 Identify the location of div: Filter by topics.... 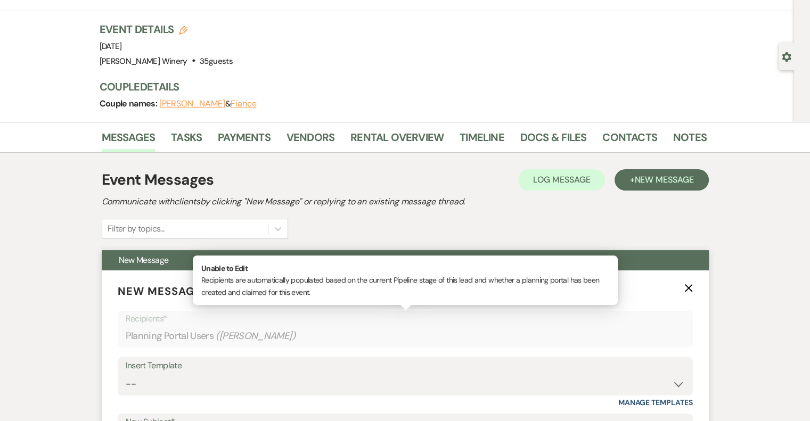
(136, 229).